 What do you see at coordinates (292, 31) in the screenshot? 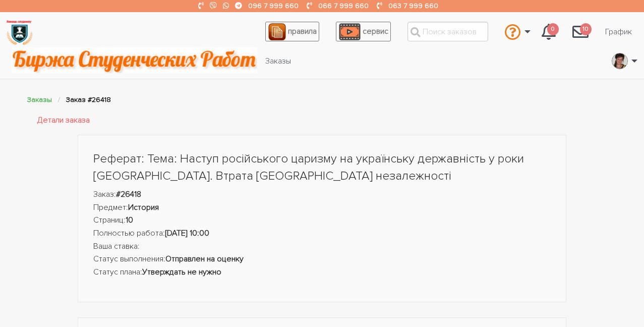
I see `a: правила` at bounding box center [292, 31].